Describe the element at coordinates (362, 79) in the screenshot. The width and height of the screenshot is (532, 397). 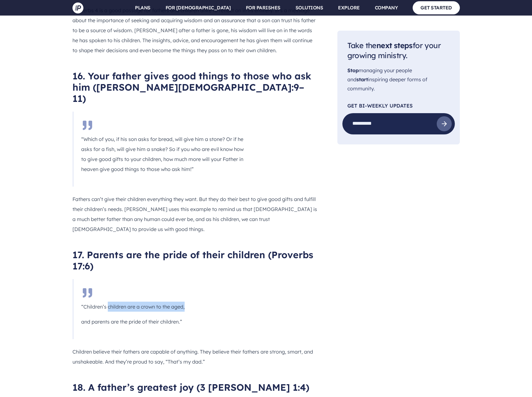
I see `span: start` at that location.